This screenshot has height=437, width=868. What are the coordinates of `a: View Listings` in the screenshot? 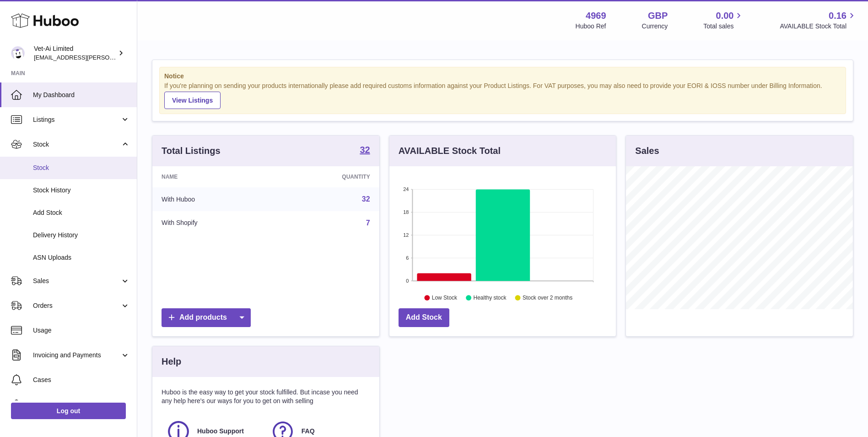 It's located at (192, 100).